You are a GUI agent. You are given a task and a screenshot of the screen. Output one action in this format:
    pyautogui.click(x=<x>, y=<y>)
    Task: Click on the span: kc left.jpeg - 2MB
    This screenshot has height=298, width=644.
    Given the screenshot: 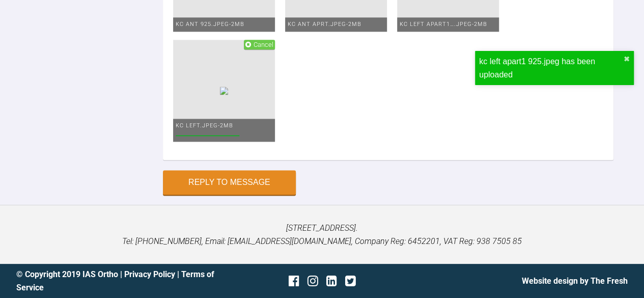 What is the action you would take?
    pyautogui.click(x=204, y=125)
    